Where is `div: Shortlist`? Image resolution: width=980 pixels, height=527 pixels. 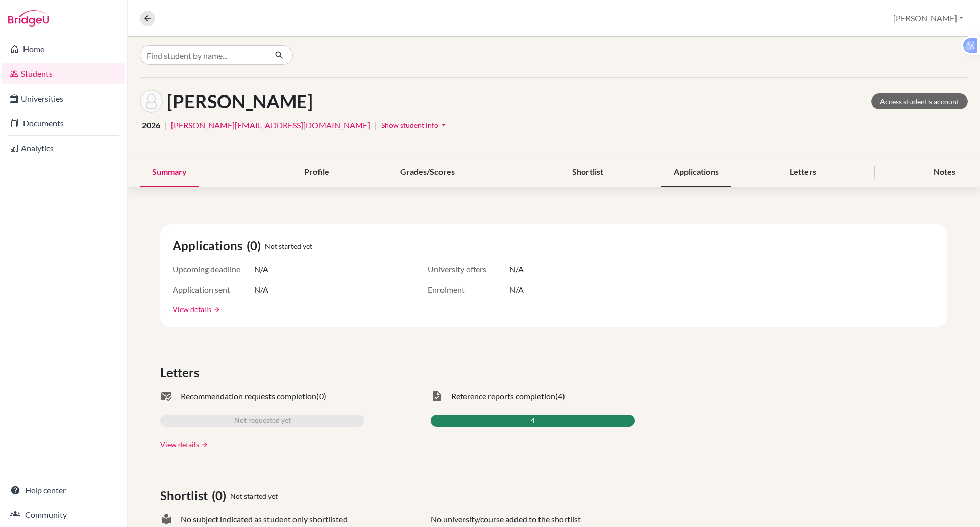 div: Shortlist is located at coordinates (587, 172).